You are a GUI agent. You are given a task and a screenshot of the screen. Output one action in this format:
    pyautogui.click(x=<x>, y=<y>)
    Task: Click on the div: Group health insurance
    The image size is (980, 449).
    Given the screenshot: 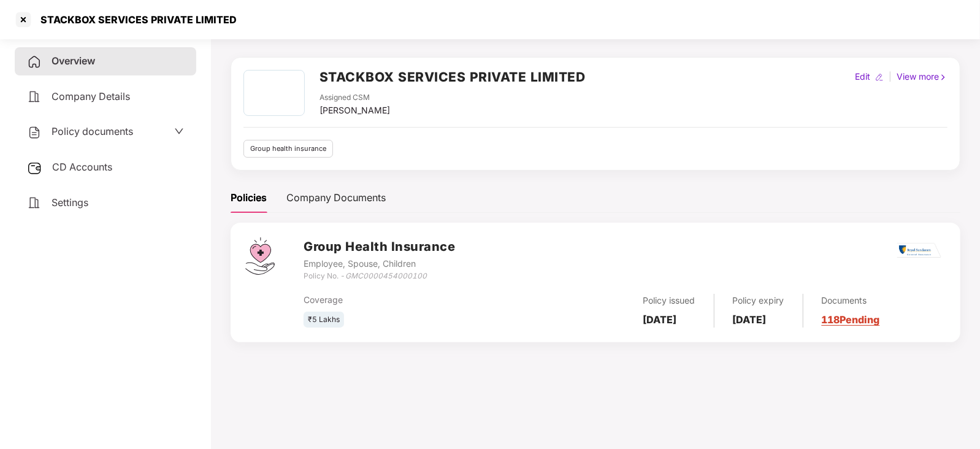 What is the action you would take?
    pyautogui.click(x=288, y=148)
    